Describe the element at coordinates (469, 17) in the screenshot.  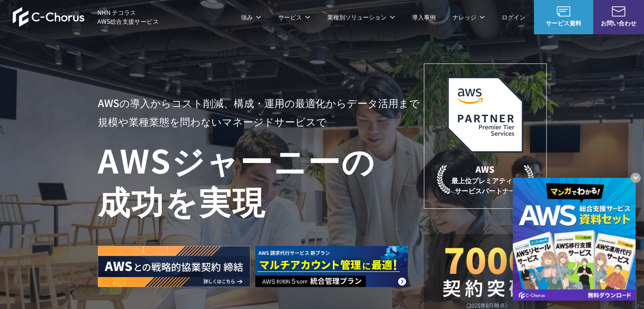
I see `p: ナレッジ` at that location.